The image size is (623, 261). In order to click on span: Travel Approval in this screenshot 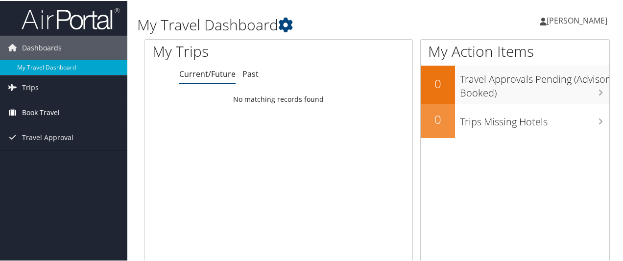, I will do `click(47, 137)`.